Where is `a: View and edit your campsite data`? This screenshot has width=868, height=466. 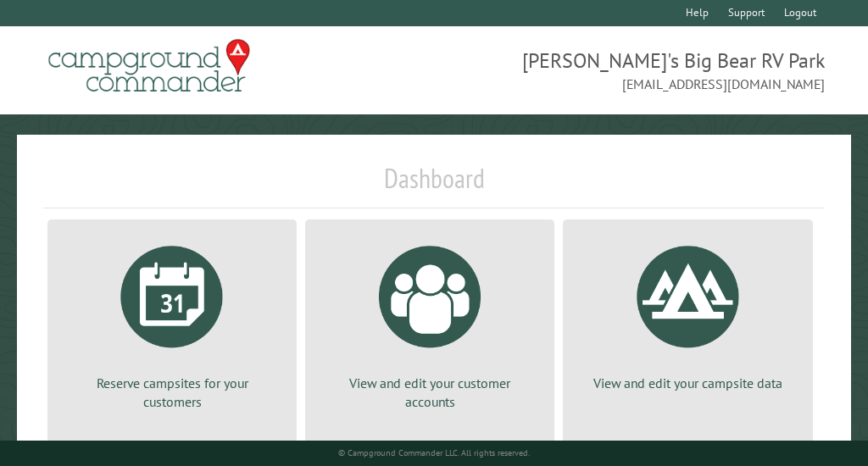 a: View and edit your campsite data is located at coordinates (687, 313).